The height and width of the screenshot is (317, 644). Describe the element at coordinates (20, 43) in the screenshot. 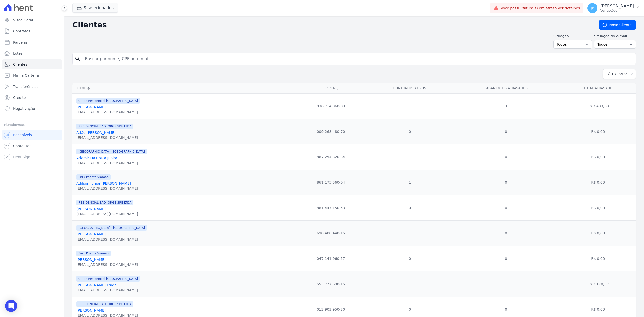

I see `span: Parcelas` at that location.